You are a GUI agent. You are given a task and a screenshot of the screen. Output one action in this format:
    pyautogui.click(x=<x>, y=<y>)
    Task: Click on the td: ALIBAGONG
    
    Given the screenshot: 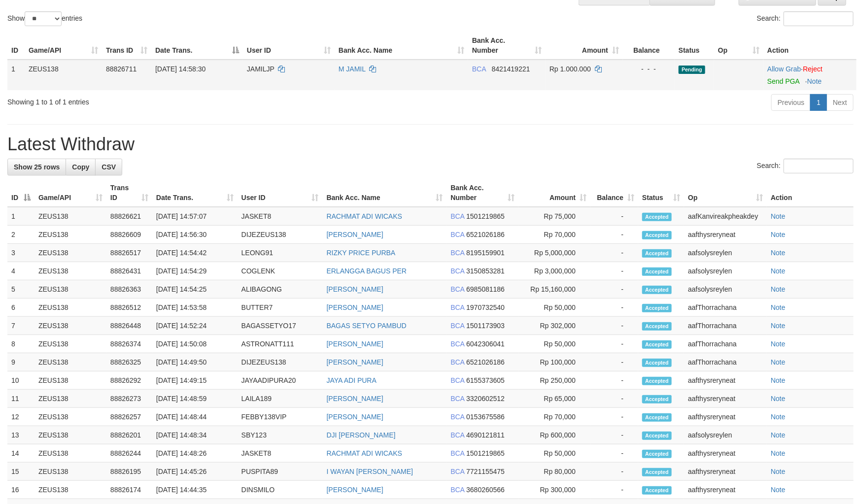 What is the action you would take?
    pyautogui.click(x=280, y=289)
    